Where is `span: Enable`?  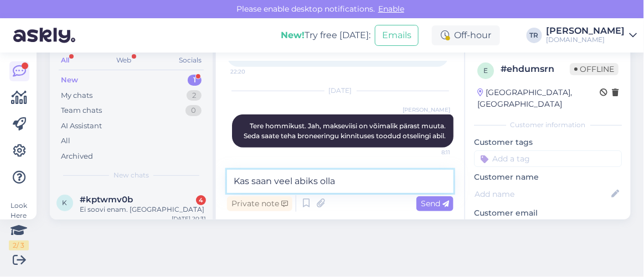
span: Enable is located at coordinates (391, 9).